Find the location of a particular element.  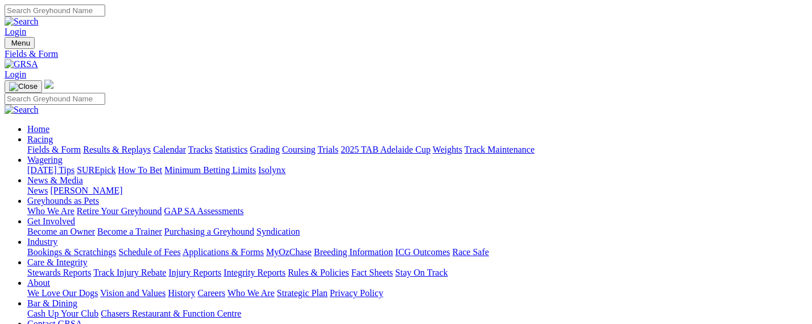

a: About is located at coordinates (39, 282).